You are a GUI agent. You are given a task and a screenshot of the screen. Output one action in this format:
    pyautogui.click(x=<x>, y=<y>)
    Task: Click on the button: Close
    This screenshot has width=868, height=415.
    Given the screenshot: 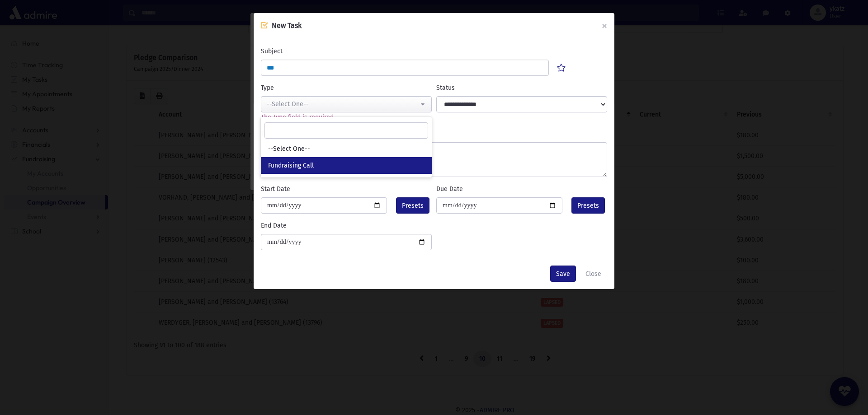 What is the action you would take?
    pyautogui.click(x=593, y=274)
    